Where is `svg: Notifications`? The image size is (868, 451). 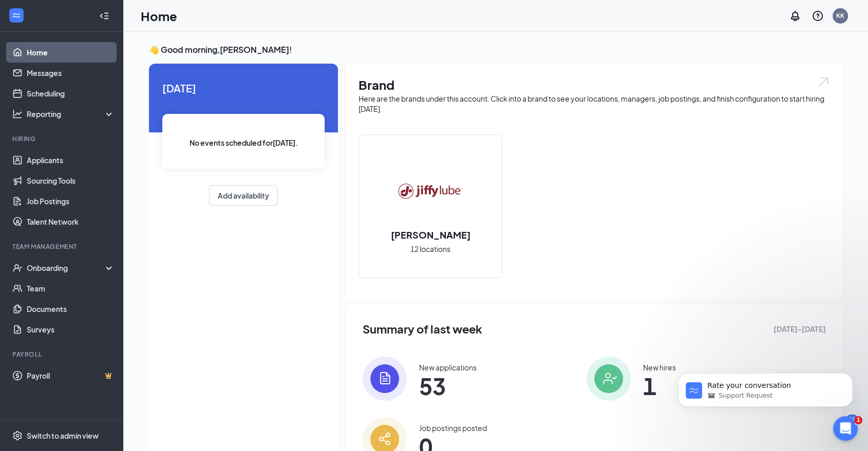 svg: Notifications is located at coordinates (795, 16).